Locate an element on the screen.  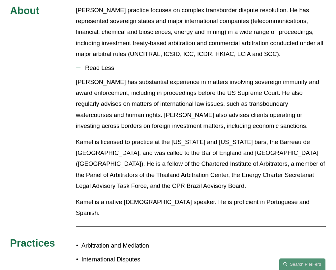
span: About is located at coordinates (25, 11).